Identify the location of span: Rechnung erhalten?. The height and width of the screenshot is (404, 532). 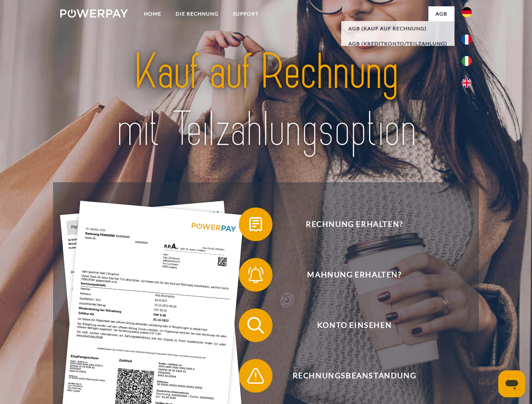
(354, 224).